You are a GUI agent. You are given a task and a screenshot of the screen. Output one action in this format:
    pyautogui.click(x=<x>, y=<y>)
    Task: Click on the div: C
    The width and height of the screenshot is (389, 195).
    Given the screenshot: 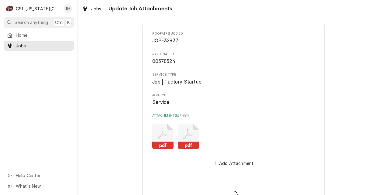 What is the action you would take?
    pyautogui.click(x=10, y=9)
    